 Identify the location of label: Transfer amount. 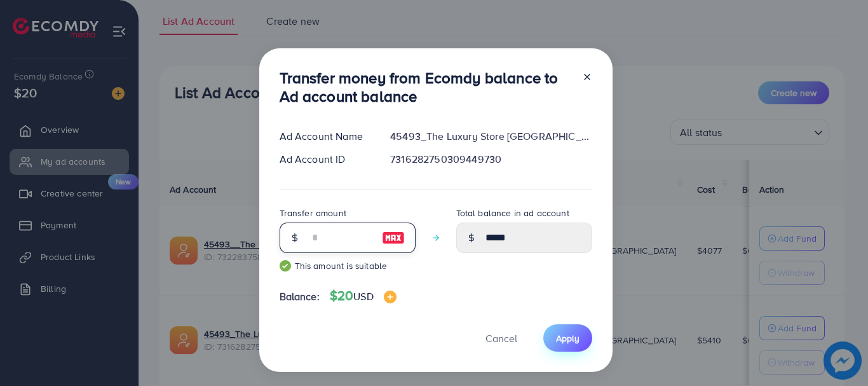
(313, 213).